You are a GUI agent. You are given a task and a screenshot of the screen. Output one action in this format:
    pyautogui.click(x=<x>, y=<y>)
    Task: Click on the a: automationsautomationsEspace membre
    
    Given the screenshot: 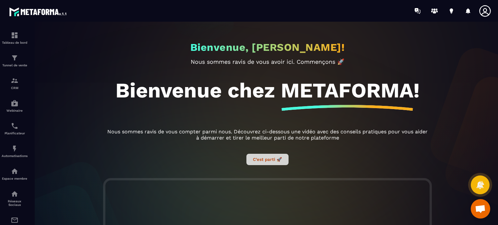 What is the action you would take?
    pyautogui.click(x=15, y=174)
    